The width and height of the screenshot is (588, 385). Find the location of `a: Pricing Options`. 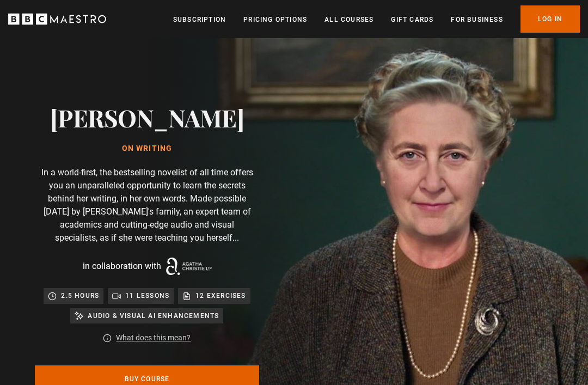

a: Pricing Options is located at coordinates (275, 19).